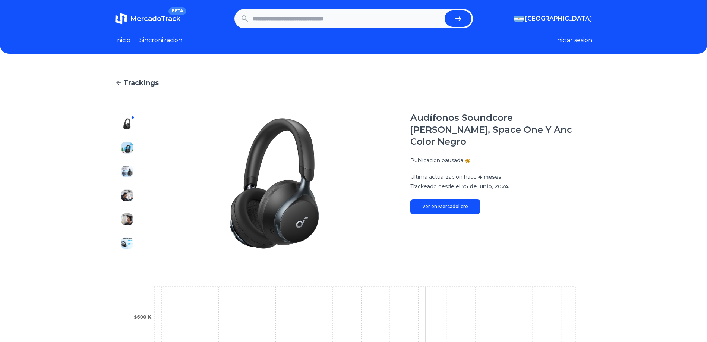 This screenshot has height=342, width=707. I want to click on a: Trackings, so click(354, 83).